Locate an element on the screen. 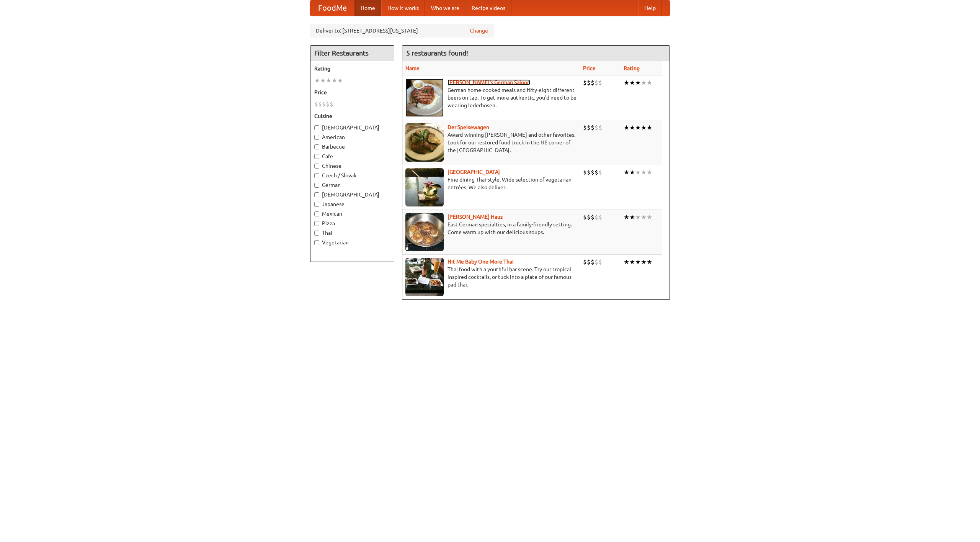 Image resolution: width=980 pixels, height=542 pixels. a: Who we are is located at coordinates (445, 8).